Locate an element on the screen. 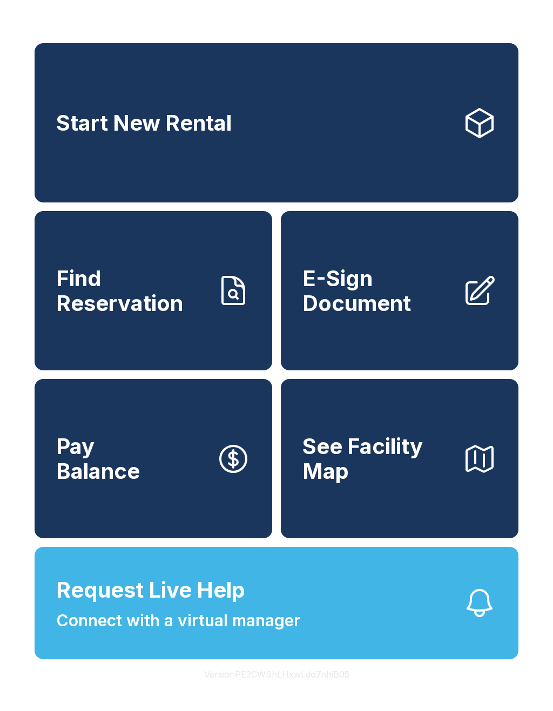 Image resolution: width=553 pixels, height=711 pixels. button: Request Live HelpConnect with a virtual manager is located at coordinates (276, 603).